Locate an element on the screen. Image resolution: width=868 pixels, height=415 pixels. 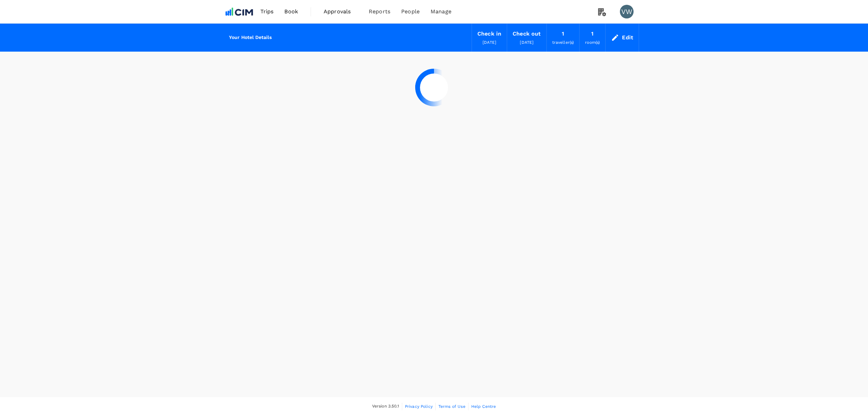
img: CIM ENVIRONMENTAL PTY LTD is located at coordinates (239, 12).